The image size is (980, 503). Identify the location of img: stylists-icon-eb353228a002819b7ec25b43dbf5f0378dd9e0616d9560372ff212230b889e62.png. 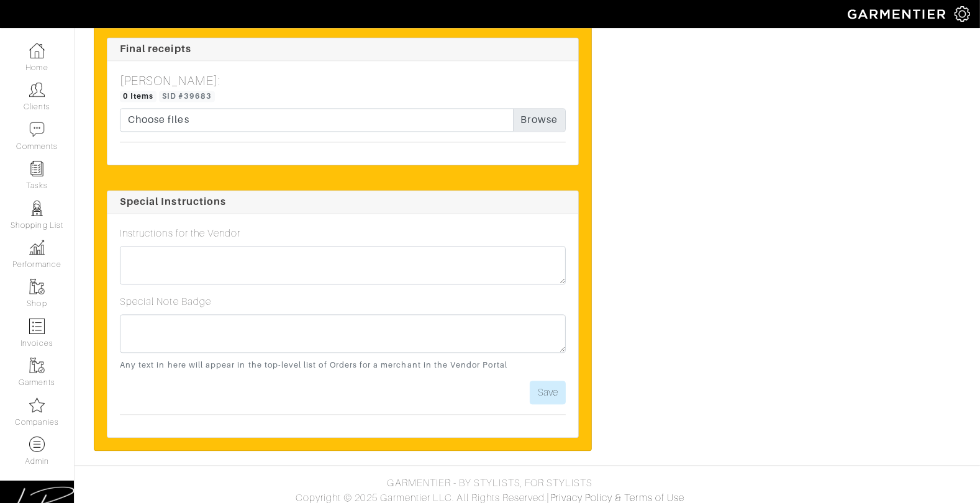
(37, 208).